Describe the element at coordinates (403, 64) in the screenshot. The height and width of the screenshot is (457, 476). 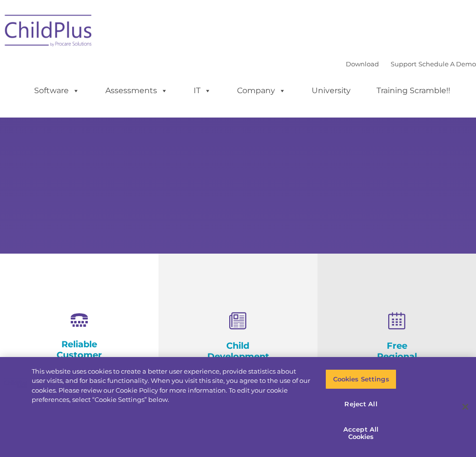
I see `a: Support` at that location.